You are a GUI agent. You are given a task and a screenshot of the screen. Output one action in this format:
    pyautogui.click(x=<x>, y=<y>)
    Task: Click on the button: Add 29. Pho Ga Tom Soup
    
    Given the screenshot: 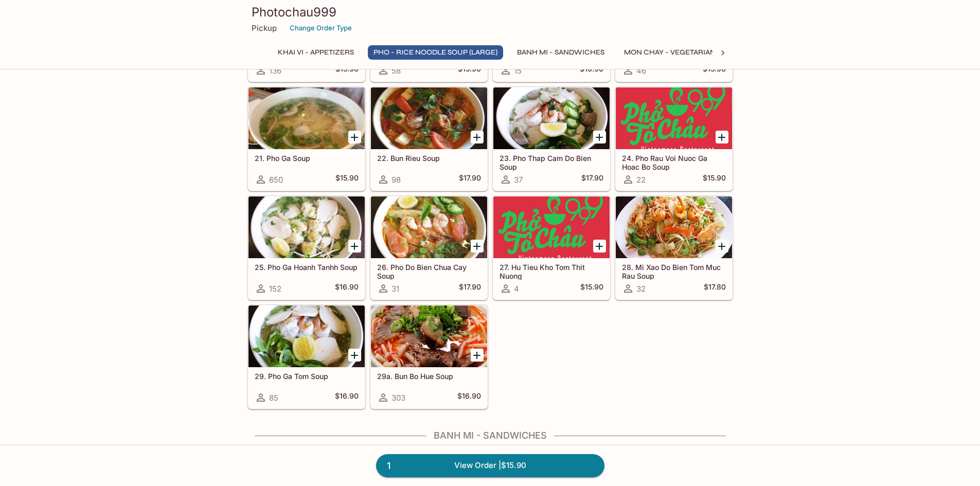 What is the action you would take?
    pyautogui.click(x=355, y=355)
    